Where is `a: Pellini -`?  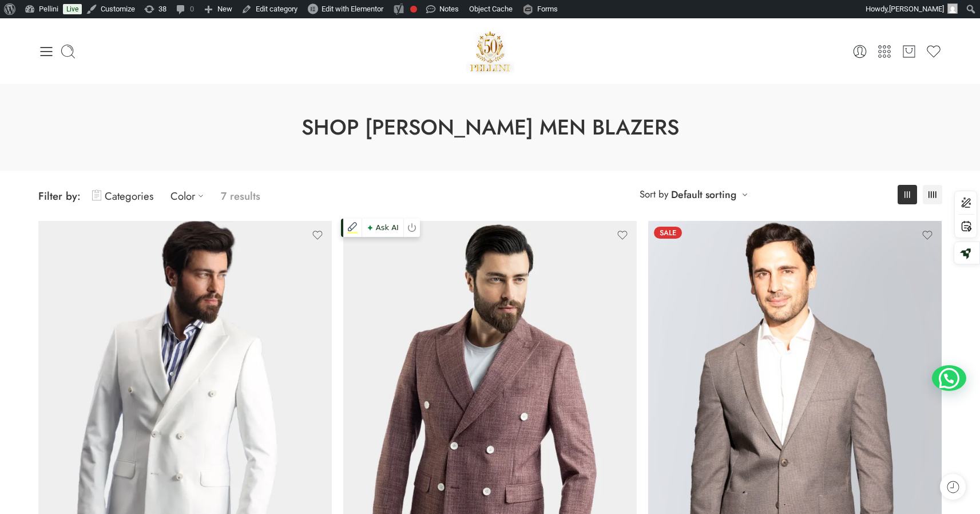
a: Pellini - is located at coordinates (491, 51).